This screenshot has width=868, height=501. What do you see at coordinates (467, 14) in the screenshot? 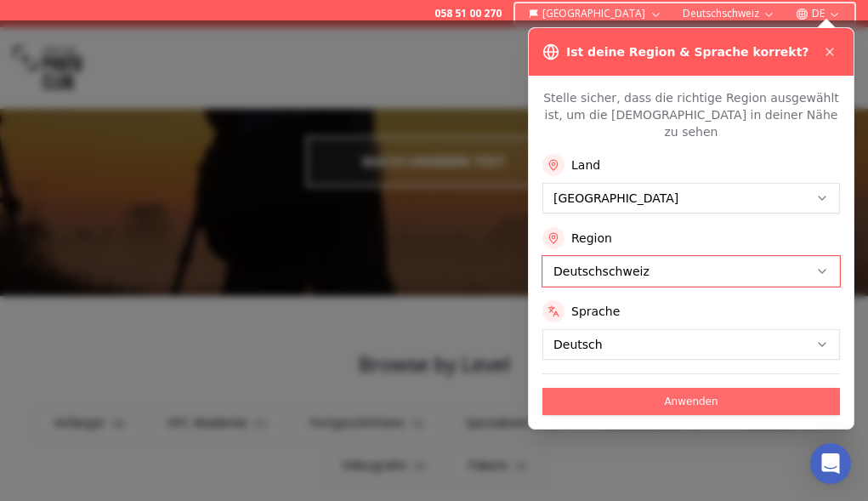
I see `a: 058 51 00 270` at bounding box center [467, 14].